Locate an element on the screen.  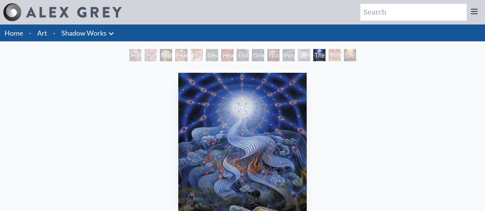
div: Grieving is located at coordinates (258, 55).